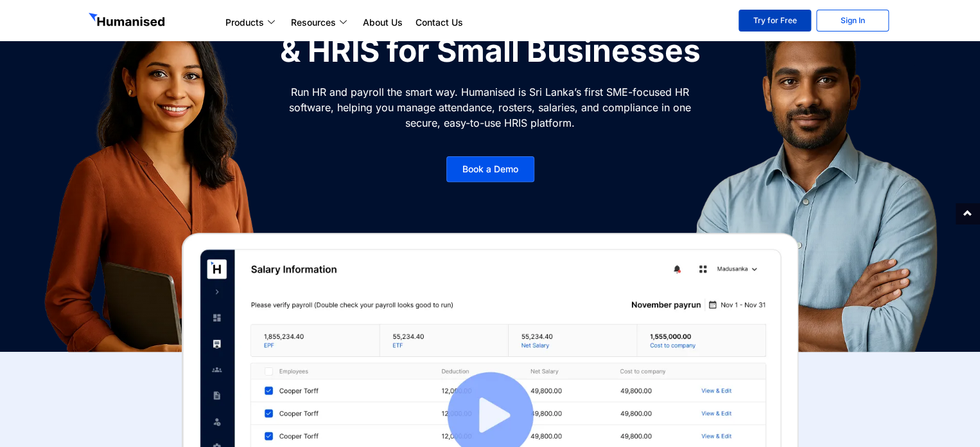 The width and height of the screenshot is (980, 447). Describe the element at coordinates (490, 107) in the screenshot. I see `p: Run HR and payroll the smart way. Humanised is Sri Lanka’s first SME-focused HR software, helping...` at that location.